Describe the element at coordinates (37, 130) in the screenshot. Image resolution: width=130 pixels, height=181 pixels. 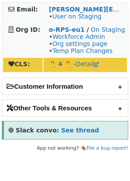
I see `strong: Slack convo:` at that location.